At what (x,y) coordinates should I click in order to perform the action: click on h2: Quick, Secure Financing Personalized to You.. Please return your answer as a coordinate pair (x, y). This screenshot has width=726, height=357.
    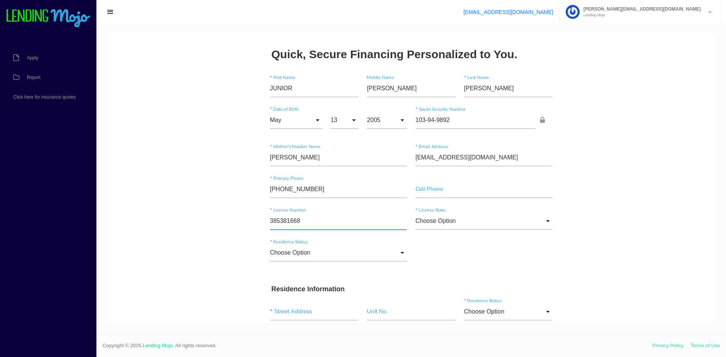
    Looking at the image, I should click on (288, 21).